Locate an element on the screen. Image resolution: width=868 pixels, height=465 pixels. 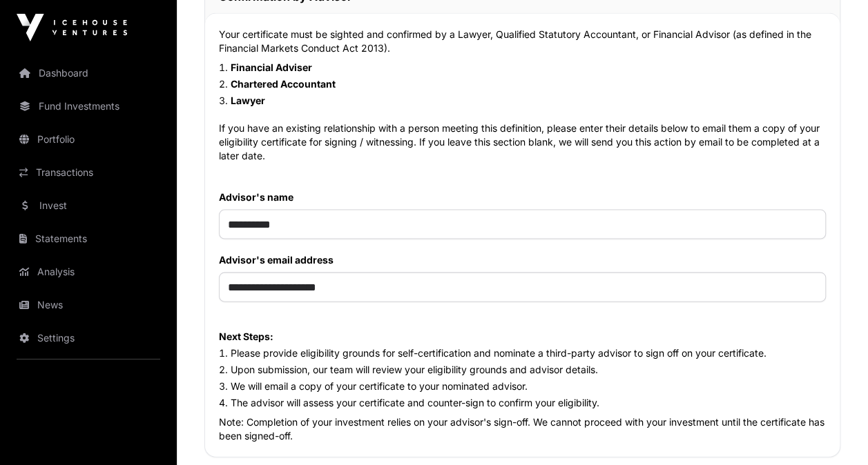
a: Settings is located at coordinates (88, 338).